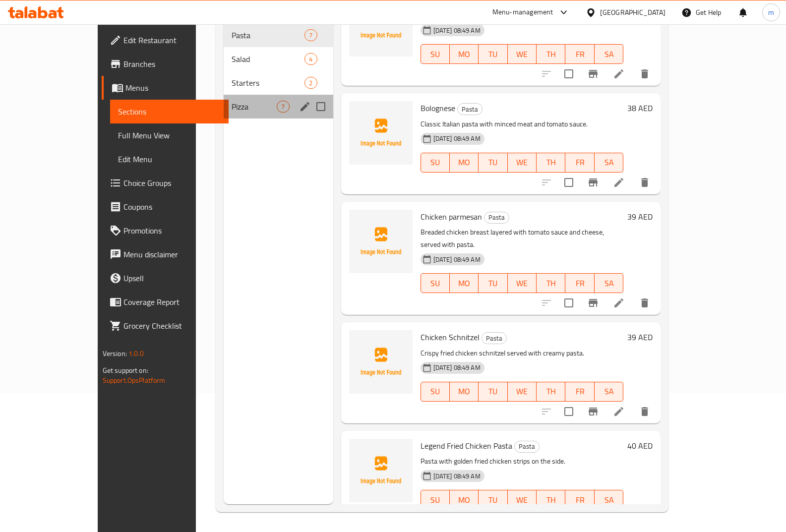  Describe the element at coordinates (165, 88) in the screenshot. I see `a: Menus` at that location.